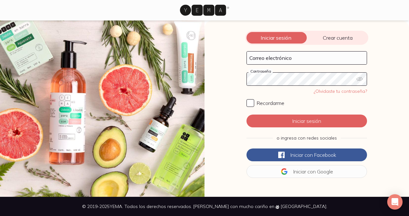 This screenshot has width=409, height=216. Describe the element at coordinates (261, 71) in the screenshot. I see `label: Contraseña` at that location.